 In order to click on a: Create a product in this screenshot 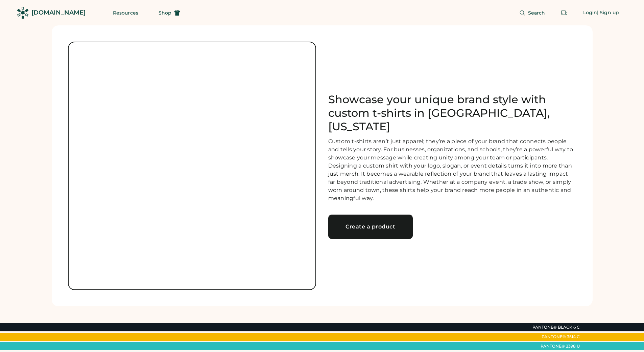, I will do `click(370, 227)`.